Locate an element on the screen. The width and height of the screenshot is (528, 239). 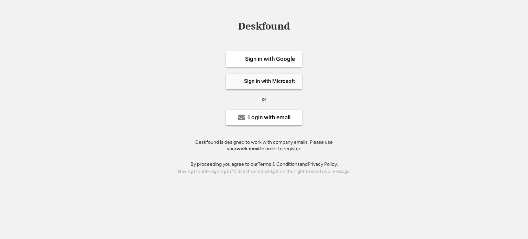
div: or is located at coordinates (264, 99).